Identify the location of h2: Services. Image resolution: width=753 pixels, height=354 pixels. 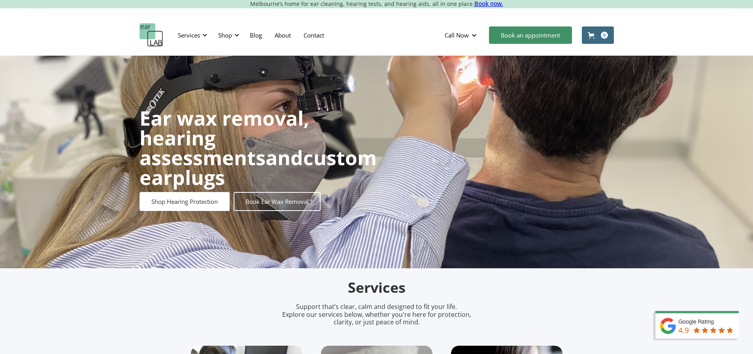
(377, 288).